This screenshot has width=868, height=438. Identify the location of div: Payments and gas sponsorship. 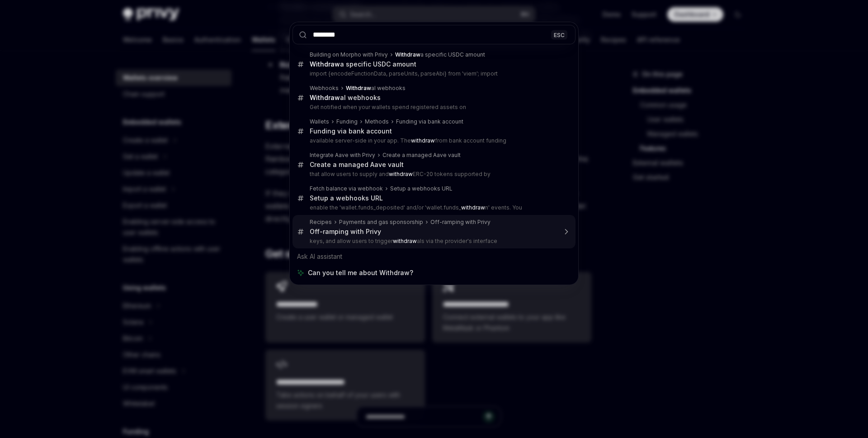
(381, 222).